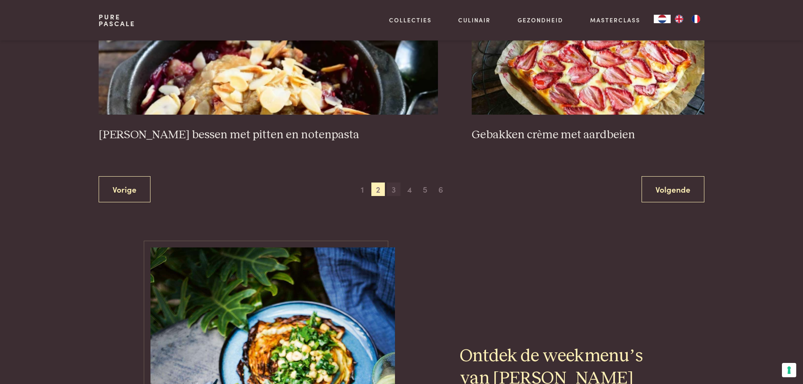 The height and width of the screenshot is (384, 803). I want to click on a: Vorige, so click(124, 189).